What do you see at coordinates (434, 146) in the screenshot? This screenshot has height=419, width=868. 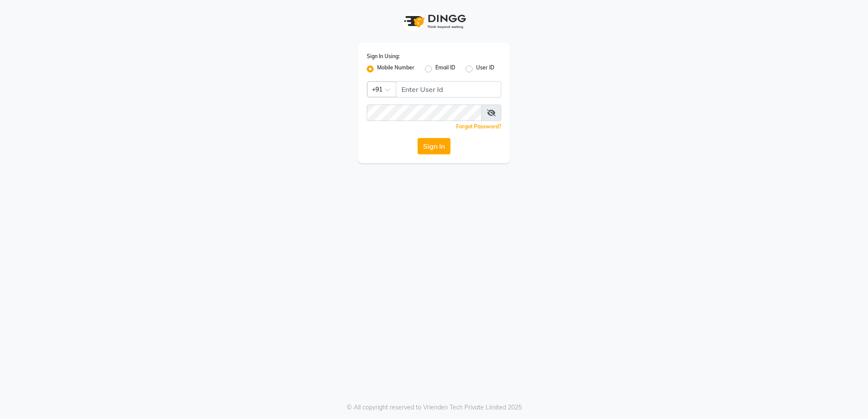 I see `button: Sign In` at bounding box center [434, 146].